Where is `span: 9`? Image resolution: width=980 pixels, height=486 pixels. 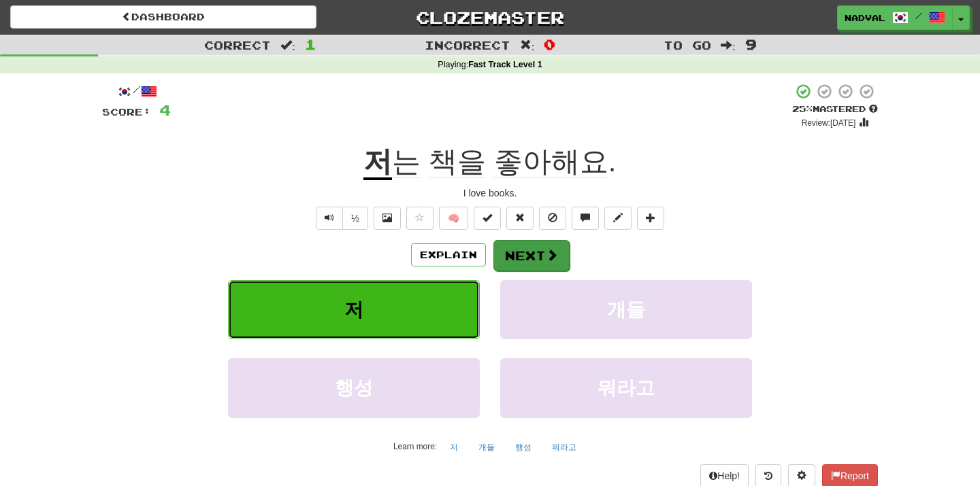
span: 9 is located at coordinates (751, 44).